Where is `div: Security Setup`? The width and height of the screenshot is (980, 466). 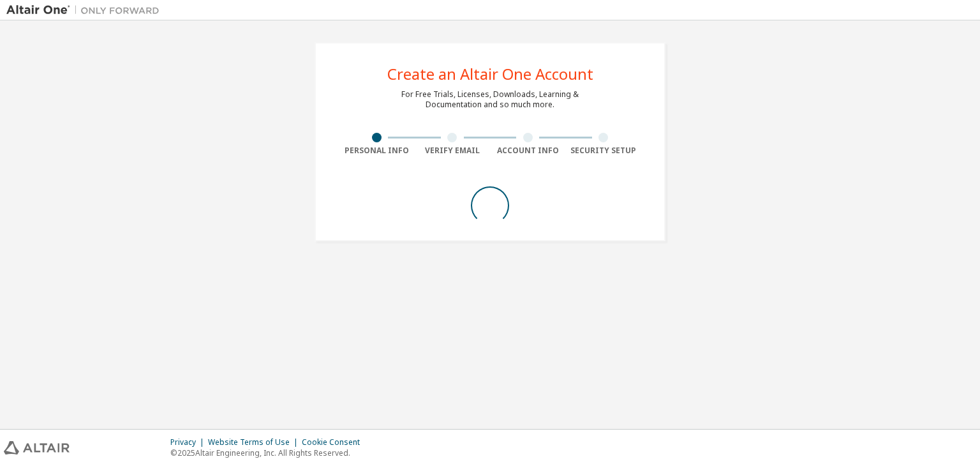 div: Security Setup is located at coordinates (604, 151).